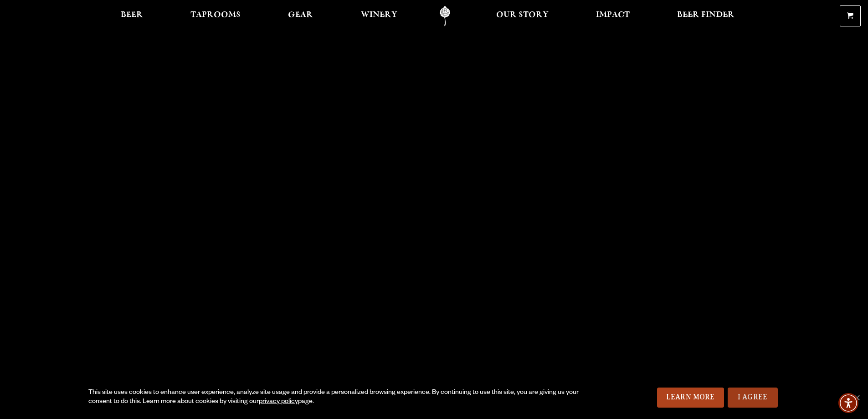  What do you see at coordinates (706, 16) in the screenshot?
I see `a: Beer Finder` at bounding box center [706, 16].